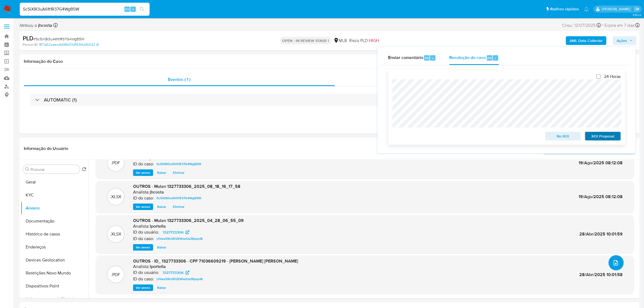 The image size is (644, 308). Describe the element at coordinates (116, 234) in the screenshot. I see `p: .XLSX` at that location.